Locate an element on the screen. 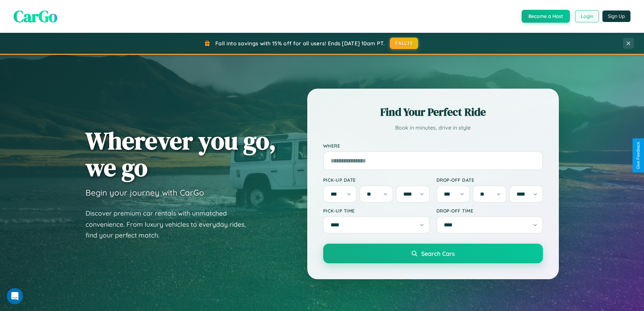  p: Discover premium car rentals with unmatched convenience. From luxury vehicles to everyday rides, ... is located at coordinates (170, 224).